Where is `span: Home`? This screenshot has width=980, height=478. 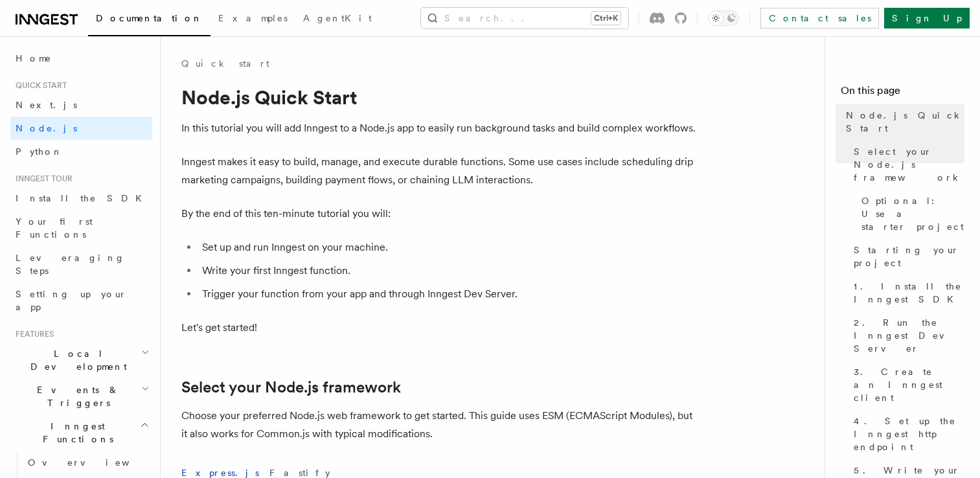
span: Home is located at coordinates (34, 59).